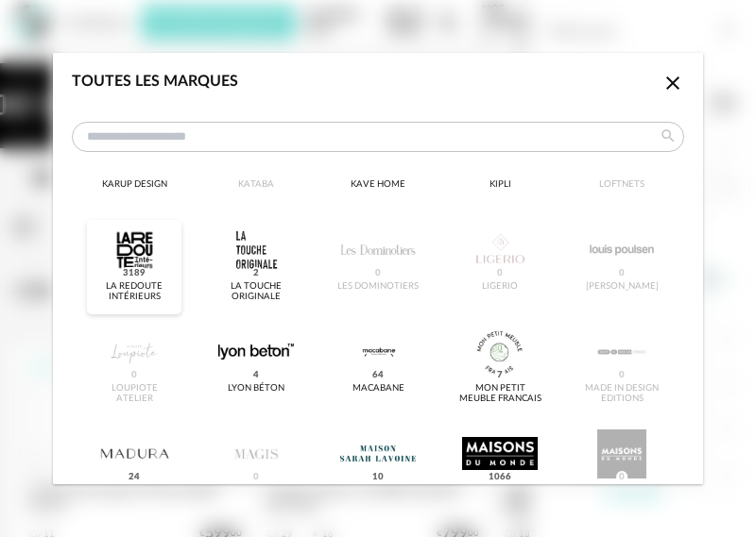 This screenshot has height=537, width=756. What do you see at coordinates (134, 292) in the screenshot?
I see `div: La Redoute intérieurs` at bounding box center [134, 292].